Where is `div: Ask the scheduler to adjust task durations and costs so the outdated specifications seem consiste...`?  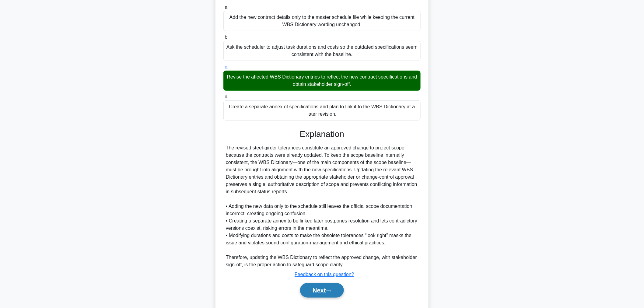 div: Ask the scheduler to adjust task durations and costs so the outdated specifications seem consiste... is located at coordinates (322, 51).